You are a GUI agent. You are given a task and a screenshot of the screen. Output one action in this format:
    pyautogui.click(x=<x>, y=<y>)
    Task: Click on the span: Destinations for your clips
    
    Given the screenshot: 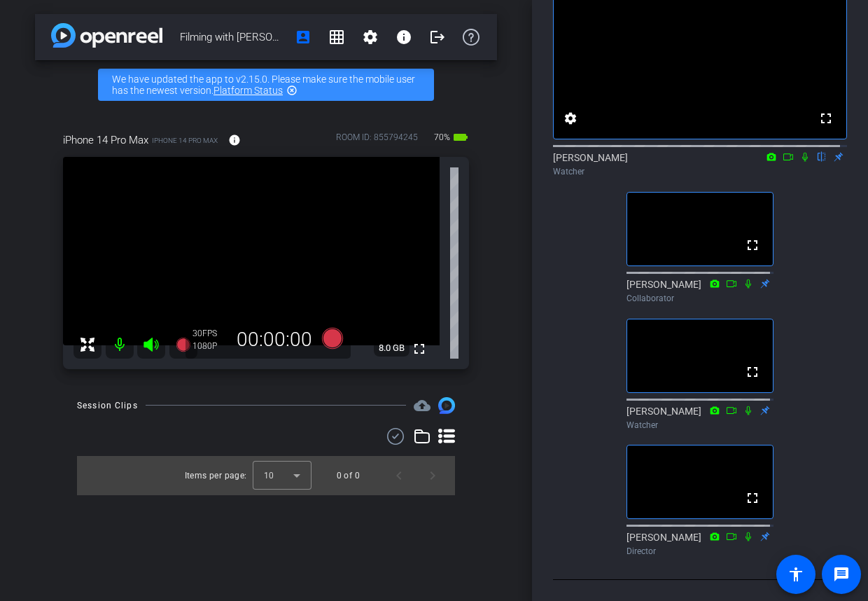 What is the action you would take?
    pyautogui.click(x=422, y=406)
    